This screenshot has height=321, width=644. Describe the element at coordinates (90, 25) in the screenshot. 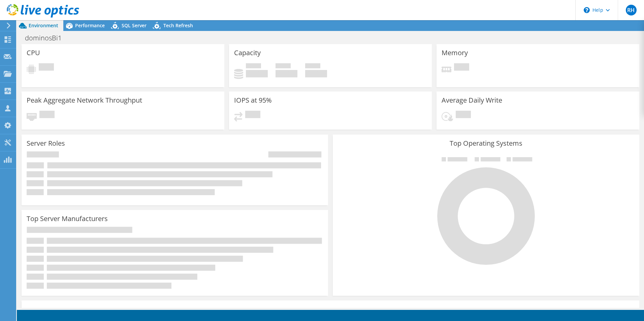

I see `span: Performance` at that location.